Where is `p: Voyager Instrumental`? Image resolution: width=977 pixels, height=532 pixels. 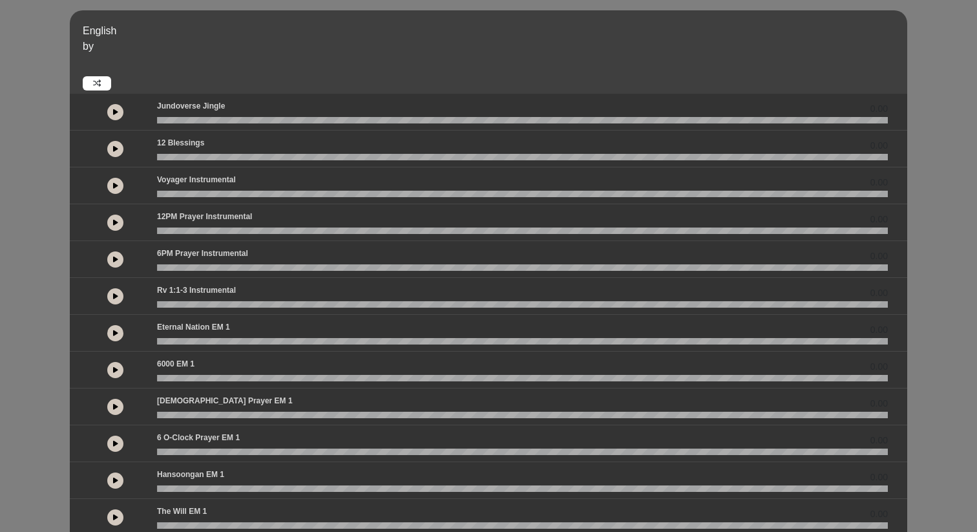 p: Voyager Instrumental is located at coordinates (196, 180).